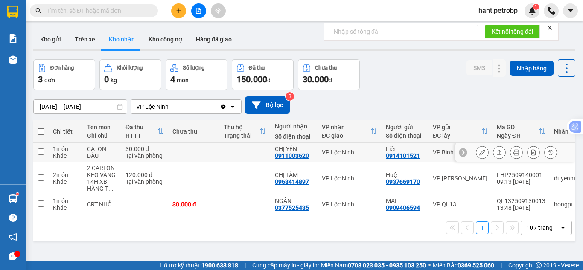 This screenshot has height=270, width=583. I want to click on div: 0968414897, so click(292, 182).